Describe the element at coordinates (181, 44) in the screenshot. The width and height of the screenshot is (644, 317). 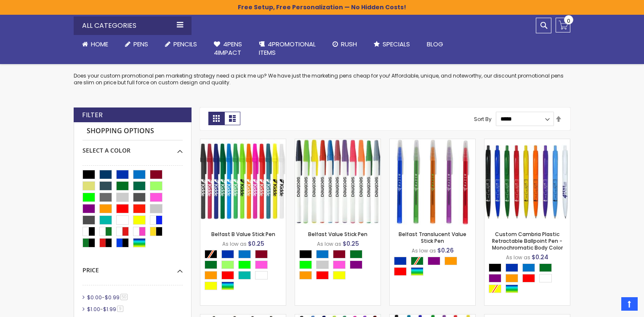
I see `a: Pencils` at that location.